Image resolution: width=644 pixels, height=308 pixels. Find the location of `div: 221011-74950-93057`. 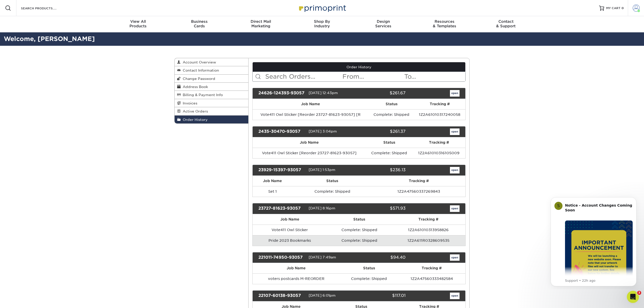

div: 221011-74950-93057 is located at coordinates (282, 258).